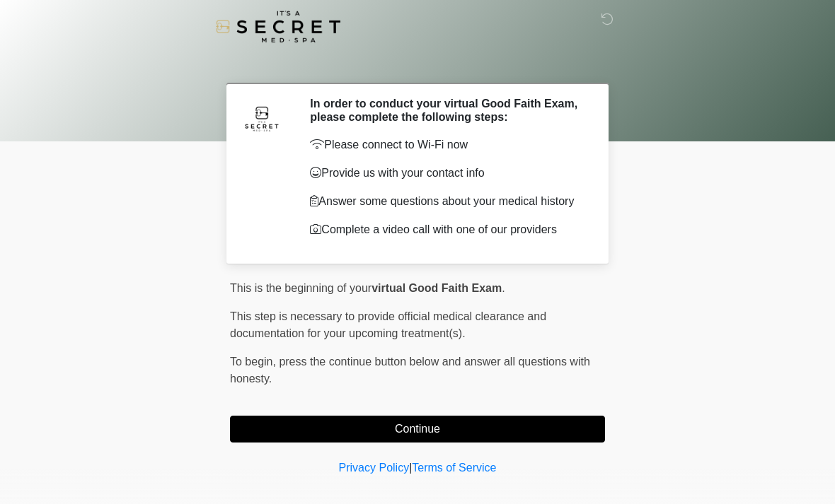 Image resolution: width=835 pixels, height=504 pixels. Describe the element at coordinates (437, 288) in the screenshot. I see `strong: virtual Good Faith Exam` at that location.